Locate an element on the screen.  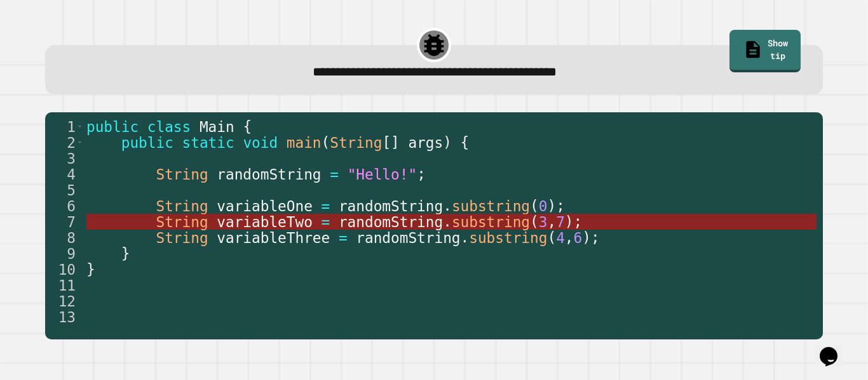
span: 3 is located at coordinates (543, 222).